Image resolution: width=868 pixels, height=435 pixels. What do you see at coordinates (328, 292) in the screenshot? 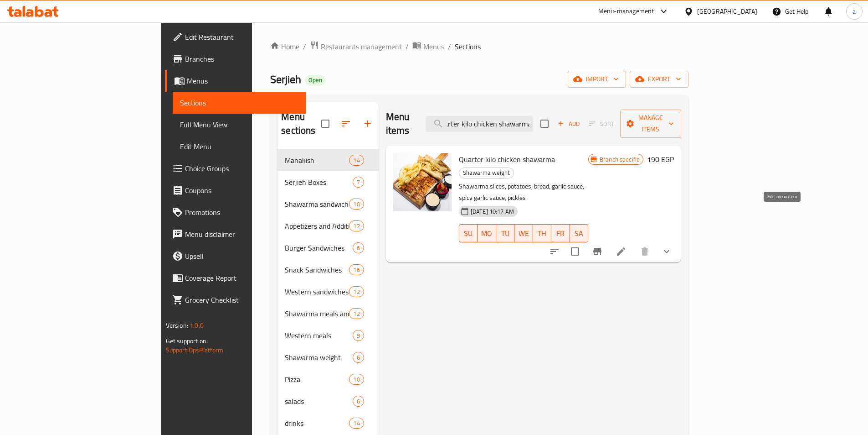
I see `div: Western sandwiches12` at bounding box center [328, 292].